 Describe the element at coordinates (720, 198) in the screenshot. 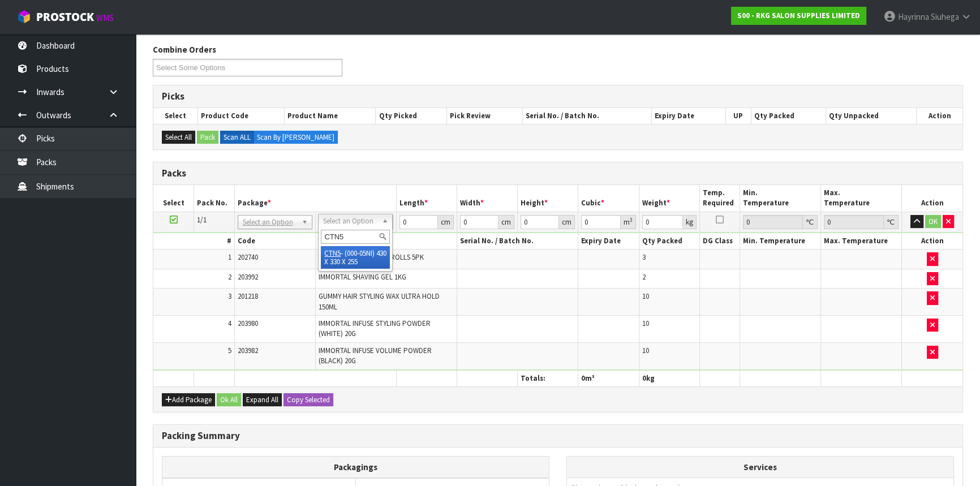

I see `th: Temp. Required` at that location.